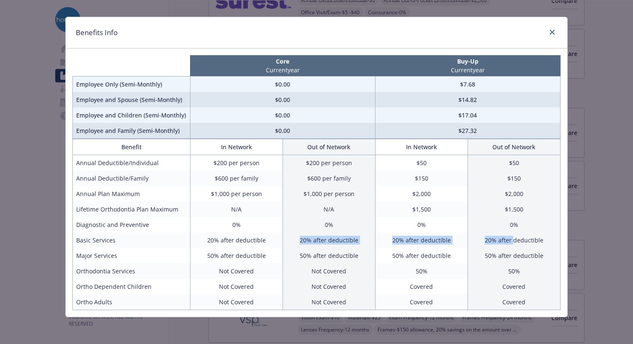 The width and height of the screenshot is (633, 344). I want to click on td: Ortho Dependent Children, so click(131, 287).